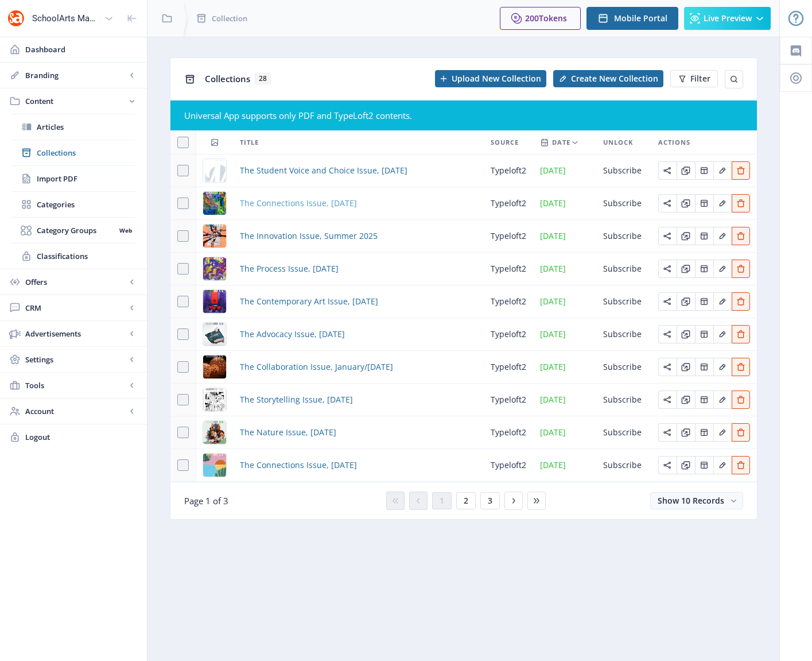 Image resolution: width=812 pixels, height=661 pixels. I want to click on span: Mobile Portal, so click(640, 18).